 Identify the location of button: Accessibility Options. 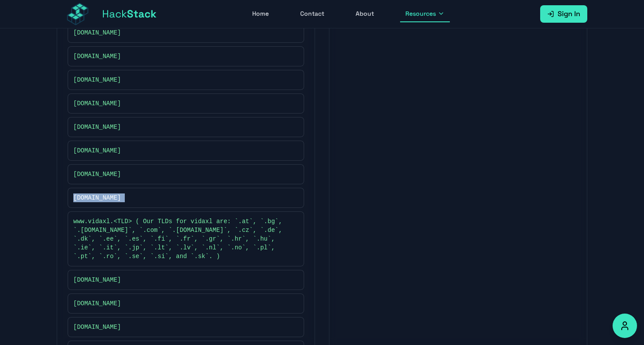
(625, 326).